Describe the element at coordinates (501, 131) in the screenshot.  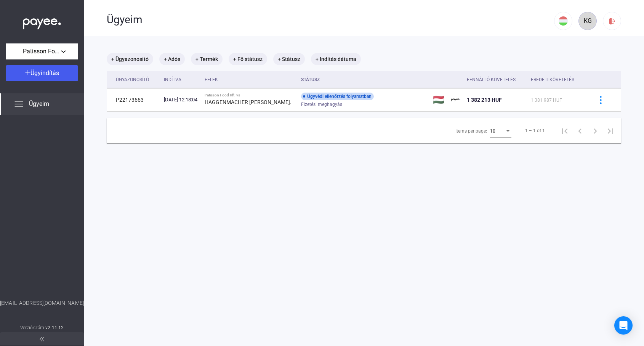
I see `mat-select: Items per page:` at that location.